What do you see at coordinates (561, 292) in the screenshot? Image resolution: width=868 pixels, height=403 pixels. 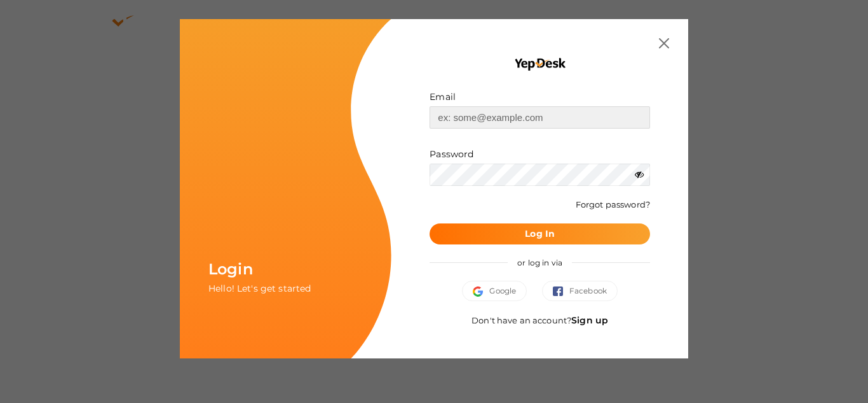 I see `img: facebook.svg` at bounding box center [561, 292].